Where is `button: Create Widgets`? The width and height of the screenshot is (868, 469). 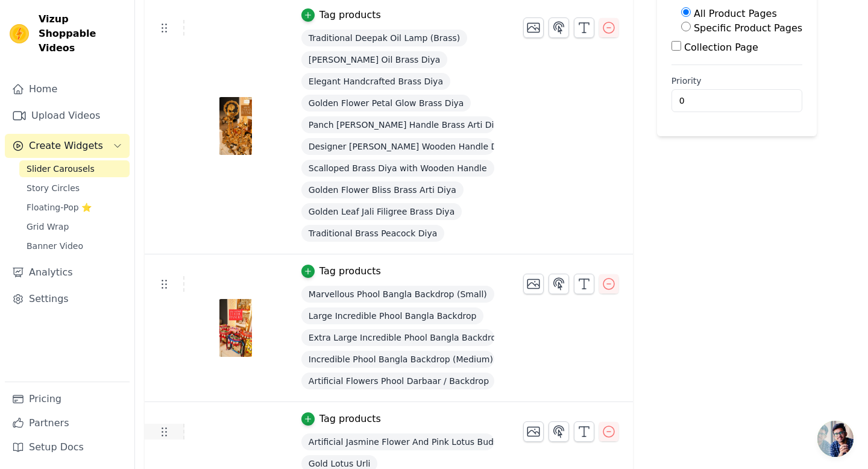 button: Create Widgets is located at coordinates (67, 146).